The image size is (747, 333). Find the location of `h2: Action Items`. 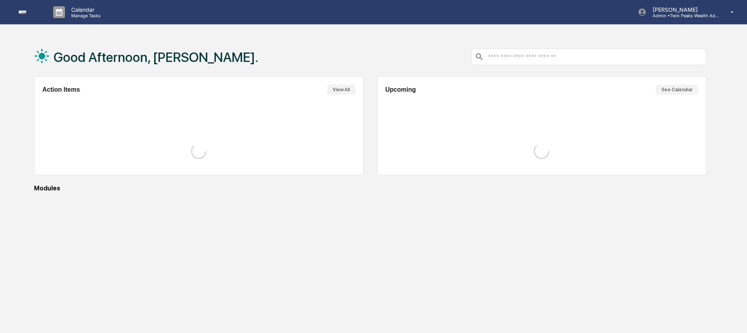

h2: Action Items is located at coordinates (61, 90).